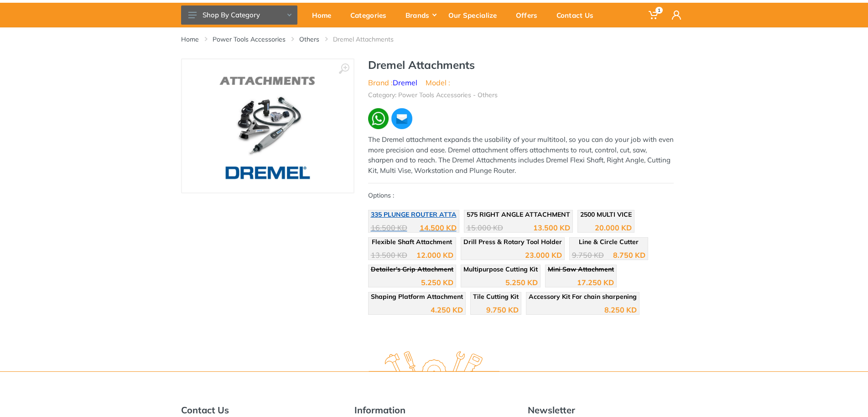 Image resolution: width=868 pixels, height=417 pixels. What do you see at coordinates (267, 126) in the screenshot?
I see `img: Royal Tools - Dremel Attachments` at bounding box center [267, 126].